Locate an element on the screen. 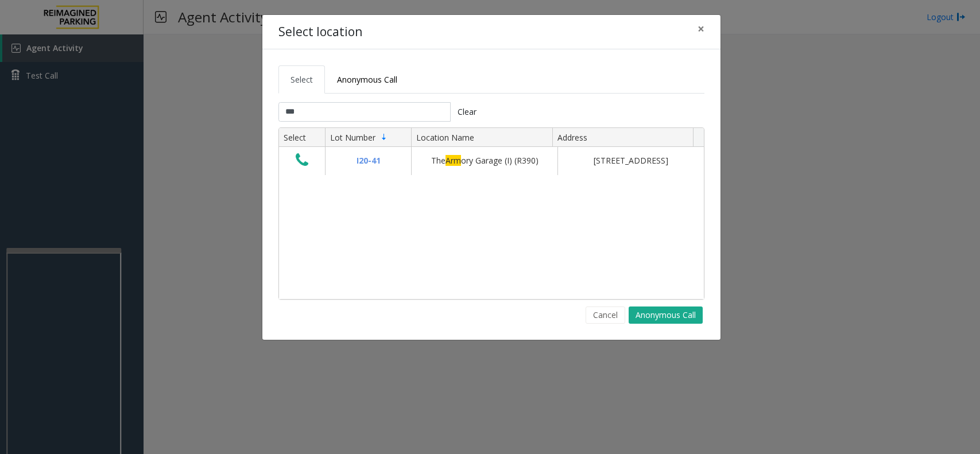 The image size is (980, 454). button: Anonymous Call is located at coordinates (665, 315).